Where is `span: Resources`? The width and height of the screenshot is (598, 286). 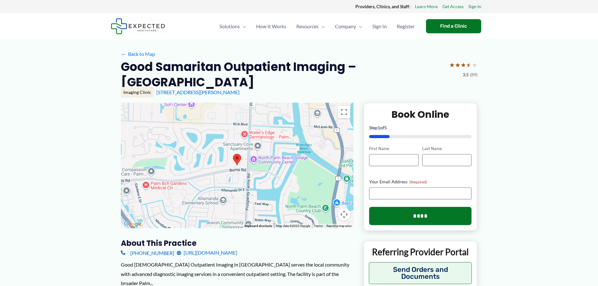 span: Resources is located at coordinates (307, 26).